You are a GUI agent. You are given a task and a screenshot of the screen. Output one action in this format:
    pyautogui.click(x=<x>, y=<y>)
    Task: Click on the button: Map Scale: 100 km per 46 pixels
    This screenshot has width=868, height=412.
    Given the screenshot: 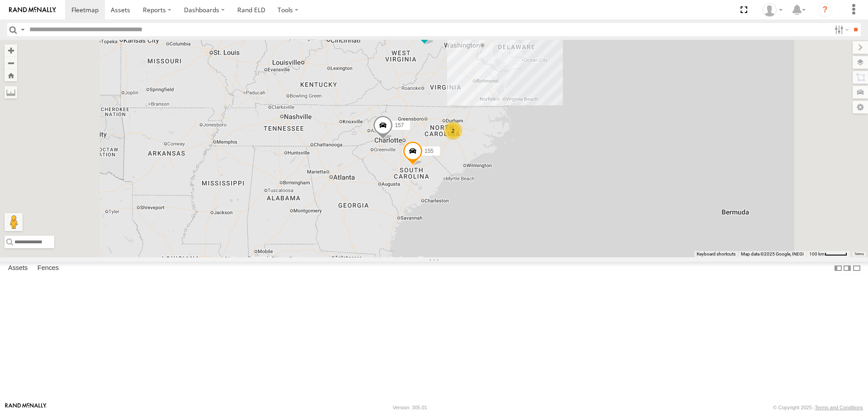 What is the action you would take?
    pyautogui.click(x=829, y=254)
    